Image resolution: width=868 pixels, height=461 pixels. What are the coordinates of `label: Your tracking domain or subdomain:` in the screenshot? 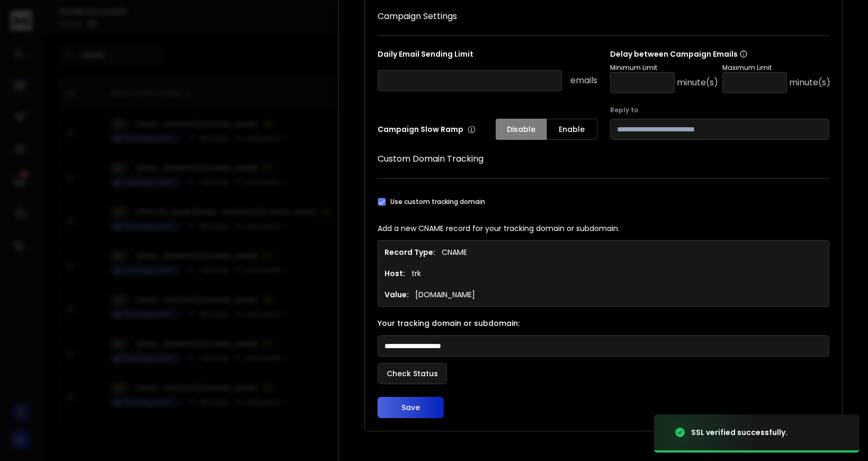 It's located at (604, 323).